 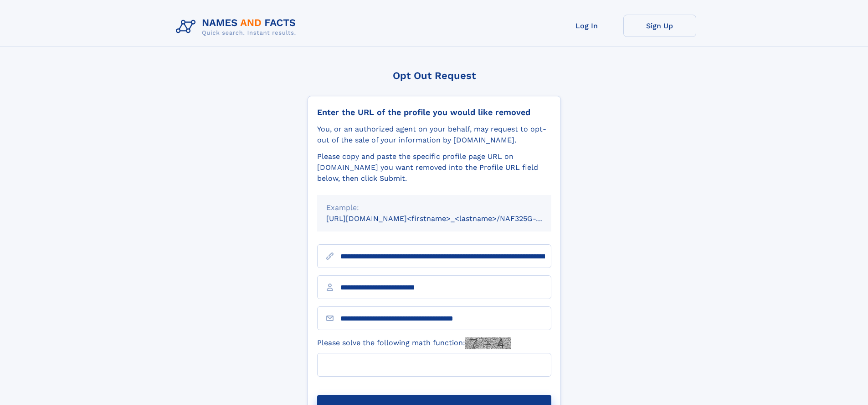 I want to click on a: Log In, so click(x=587, y=26).